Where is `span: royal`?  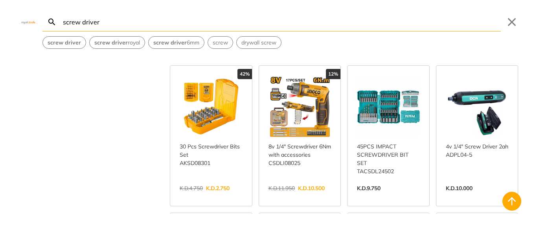 span: royal is located at coordinates (117, 42).